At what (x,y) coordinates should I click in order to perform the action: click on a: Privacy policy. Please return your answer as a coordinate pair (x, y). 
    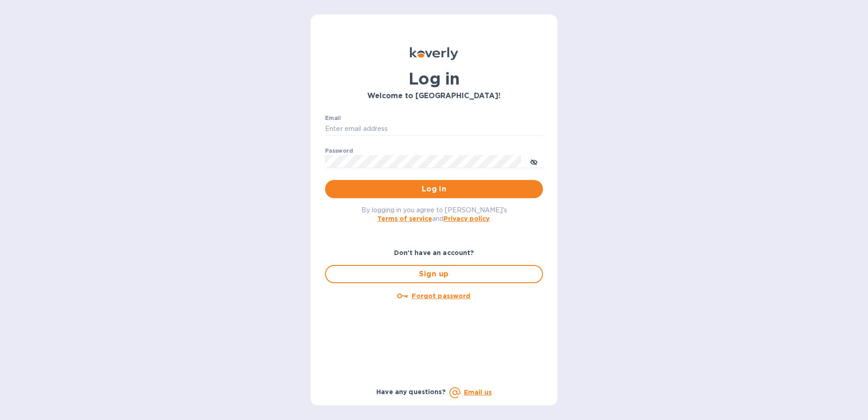
    Looking at the image, I should click on (466, 219).